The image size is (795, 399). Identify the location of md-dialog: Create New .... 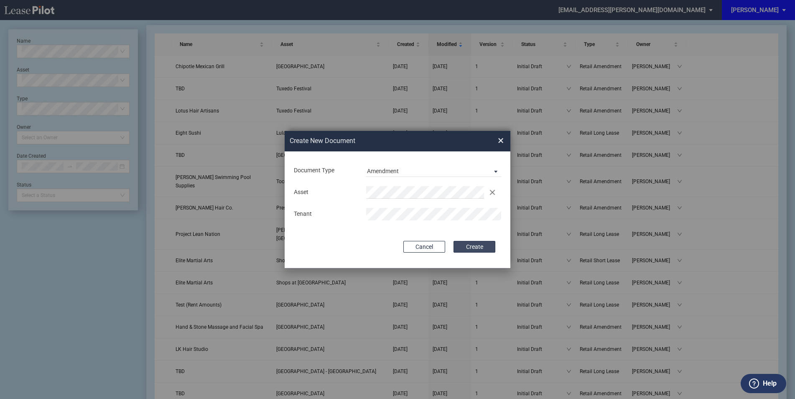
(398, 199).